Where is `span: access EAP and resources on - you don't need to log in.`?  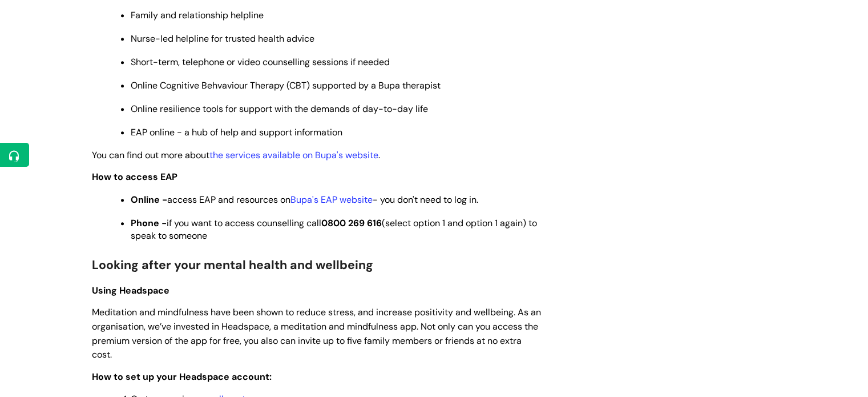
span: access EAP and resources on - you don't need to log in. is located at coordinates (304, 200).